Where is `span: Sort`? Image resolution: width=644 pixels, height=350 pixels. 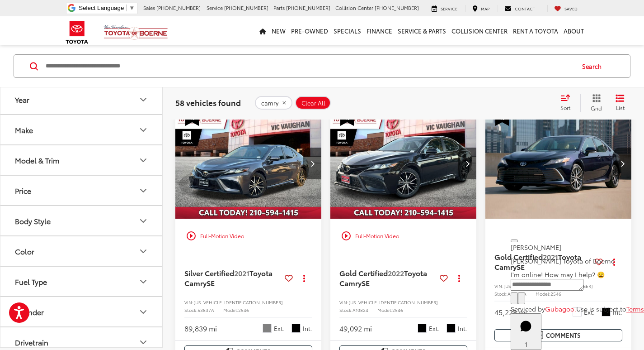 span: Sort is located at coordinates (565, 107).